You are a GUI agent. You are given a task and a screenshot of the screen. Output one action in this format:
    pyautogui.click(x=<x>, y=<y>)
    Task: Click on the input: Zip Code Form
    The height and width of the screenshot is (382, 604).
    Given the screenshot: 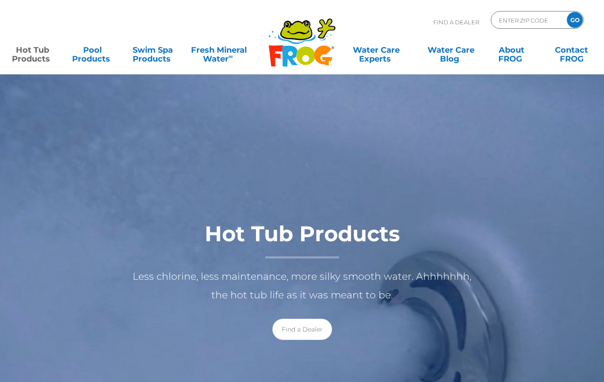 What is the action you would take?
    pyautogui.click(x=528, y=20)
    